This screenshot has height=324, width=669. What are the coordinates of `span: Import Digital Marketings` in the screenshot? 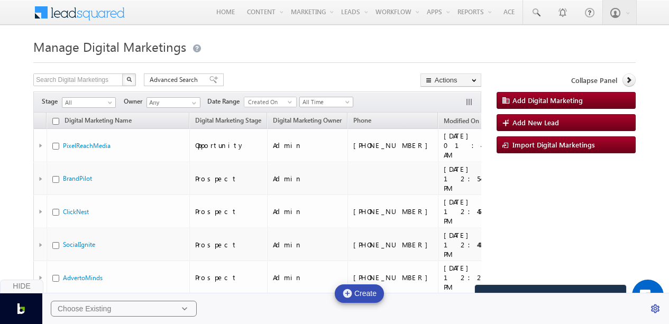 It's located at (554, 144).